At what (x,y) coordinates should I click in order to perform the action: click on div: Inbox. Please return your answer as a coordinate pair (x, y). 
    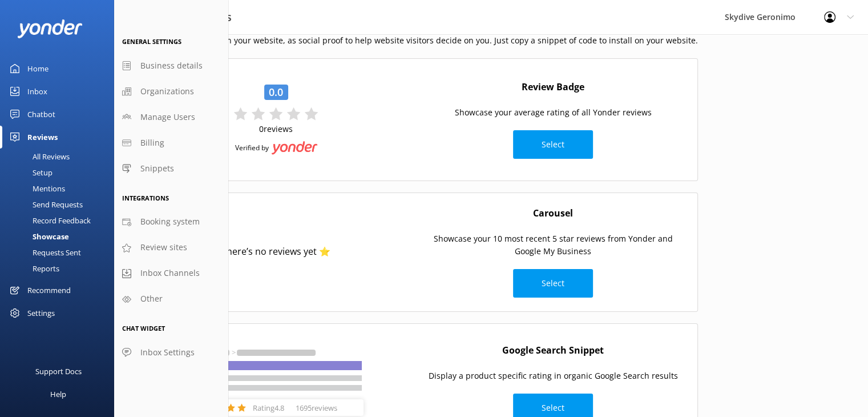
    Looking at the image, I should click on (37, 91).